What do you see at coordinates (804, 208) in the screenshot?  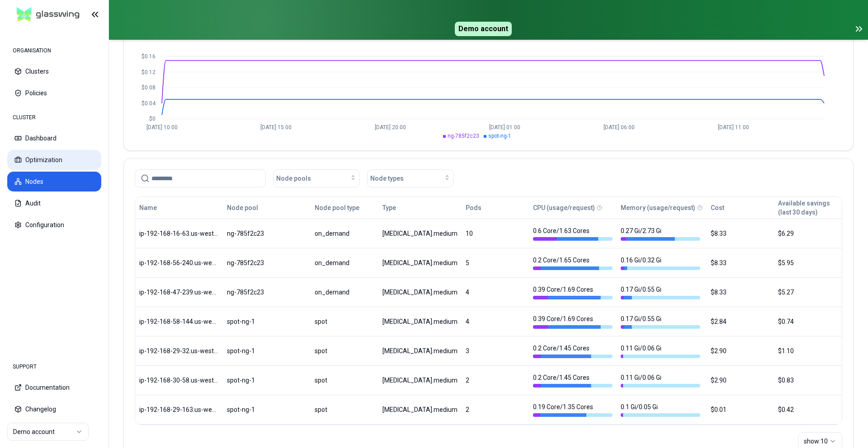 I see `div: Available savings (last 30 days)` at bounding box center [804, 208].